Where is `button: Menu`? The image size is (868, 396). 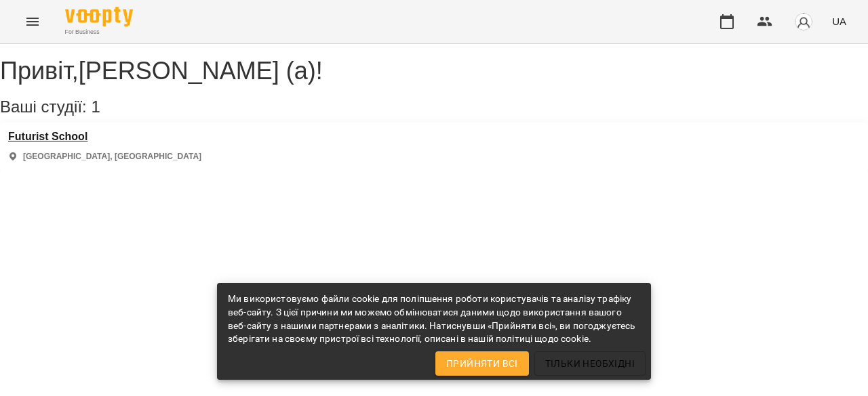 button: Menu is located at coordinates (33, 21).